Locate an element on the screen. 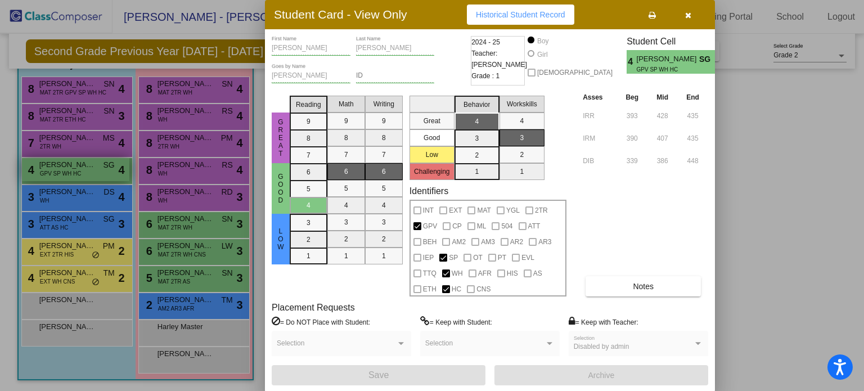 This screenshot has height=391, width=864. span: SG is located at coordinates (707, 59).